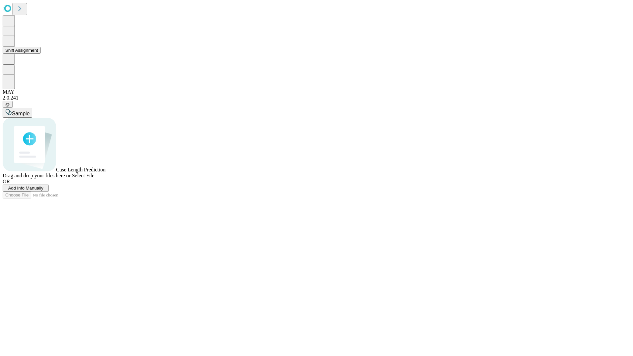 The image size is (633, 356). What do you see at coordinates (21, 50) in the screenshot?
I see `button: Shift Assignment` at bounding box center [21, 50].